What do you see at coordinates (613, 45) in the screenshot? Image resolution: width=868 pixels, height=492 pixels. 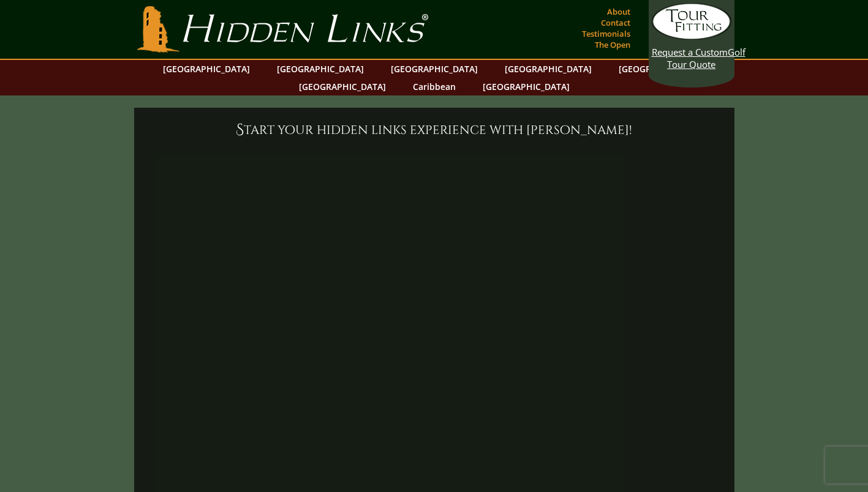 I see `a: The Open` at bounding box center [613, 45].